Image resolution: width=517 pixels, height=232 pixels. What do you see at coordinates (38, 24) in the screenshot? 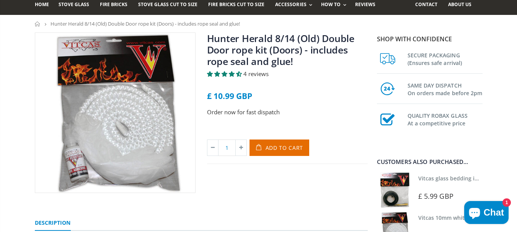
I see `a: Home` at bounding box center [38, 24].